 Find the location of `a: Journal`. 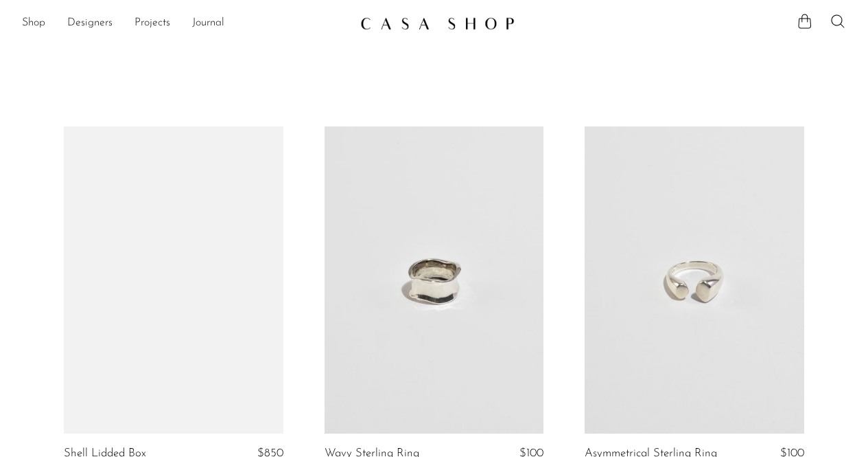

a: Journal is located at coordinates (208, 23).